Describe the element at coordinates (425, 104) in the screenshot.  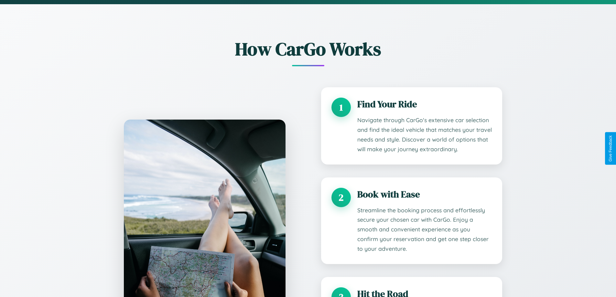
I see `h3: Find Your Ride` at that location.